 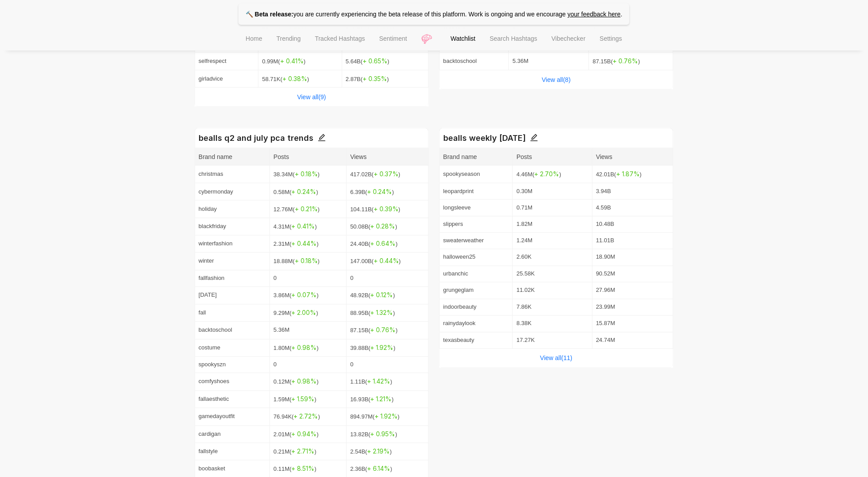 I want to click on span: Search Hashtags, so click(x=513, y=39).